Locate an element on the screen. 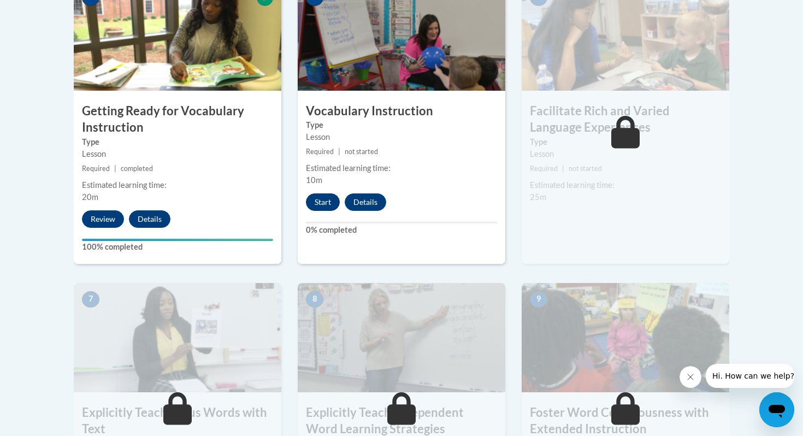 This screenshot has height=436, width=803. h3: Getting Ready for Vocabulary Instruction is located at coordinates (178, 120).